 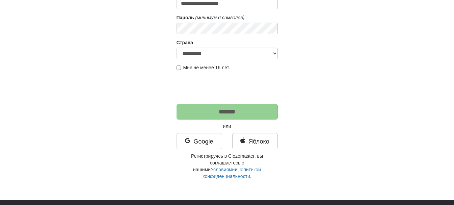 I want to click on font: или, so click(x=227, y=126).